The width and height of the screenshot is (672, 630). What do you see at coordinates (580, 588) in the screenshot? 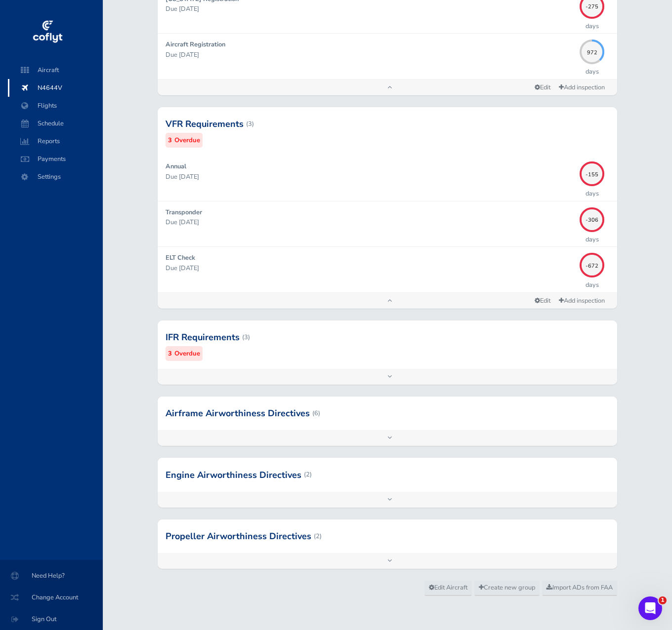
I see `a: Import ADs from FAA` at bounding box center [580, 588].